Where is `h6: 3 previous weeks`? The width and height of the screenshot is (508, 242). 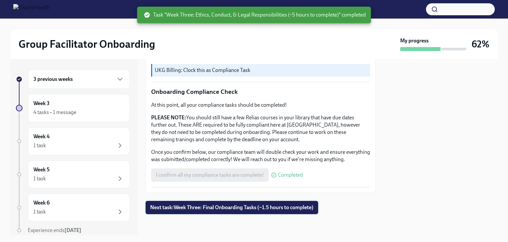 h6: 3 previous weeks is located at coordinates (53, 79).